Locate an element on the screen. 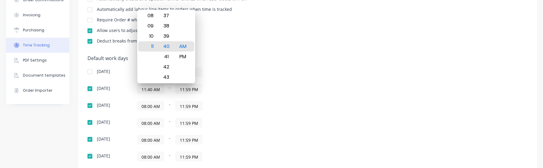 This screenshot has height=168, width=543. div: PDF Settings is located at coordinates (35, 60).